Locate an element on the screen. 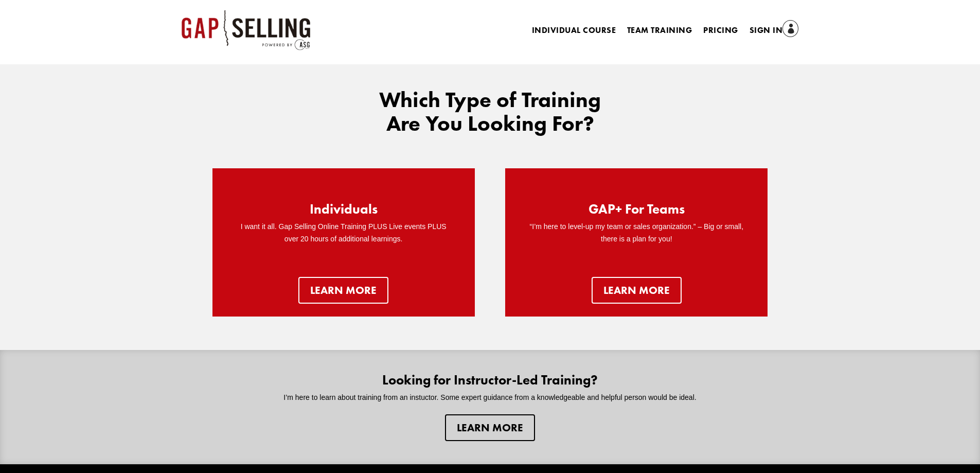 The height and width of the screenshot is (473, 980). h2: GAP+ For Teams is located at coordinates (636, 211).